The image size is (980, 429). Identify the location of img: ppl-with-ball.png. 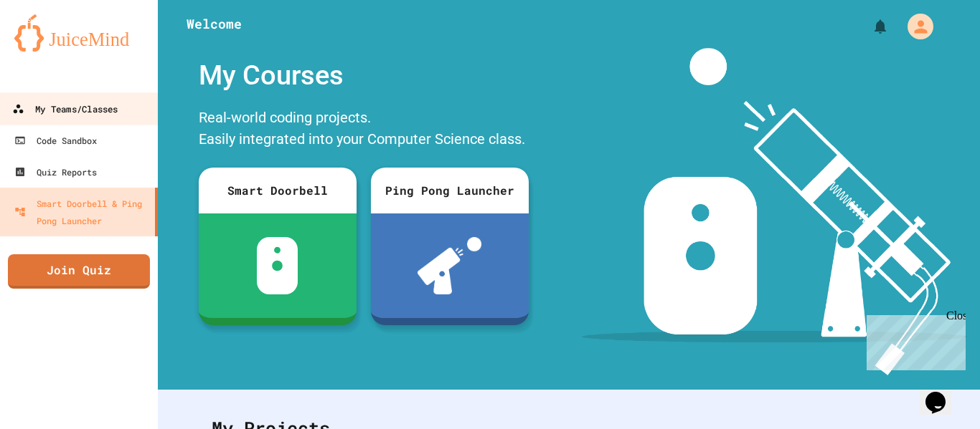
(449, 266).